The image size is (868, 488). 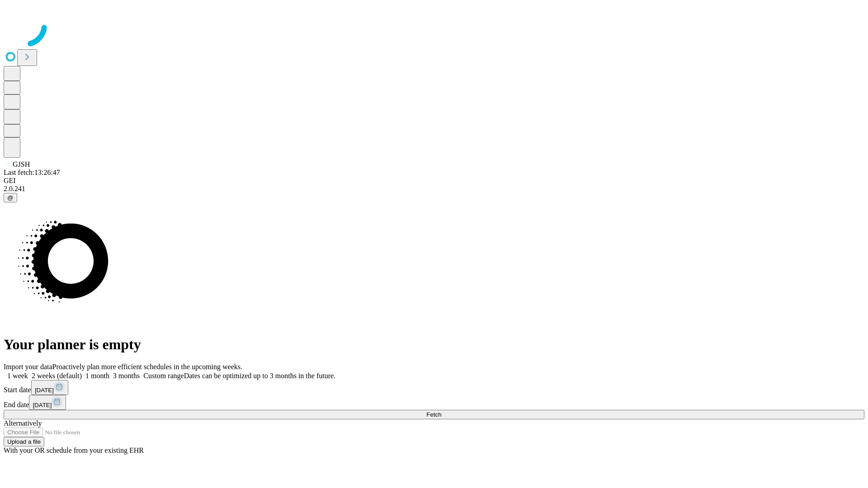 I want to click on span: Proactively plan more efficient schedules in the upcoming weeks., so click(x=147, y=367).